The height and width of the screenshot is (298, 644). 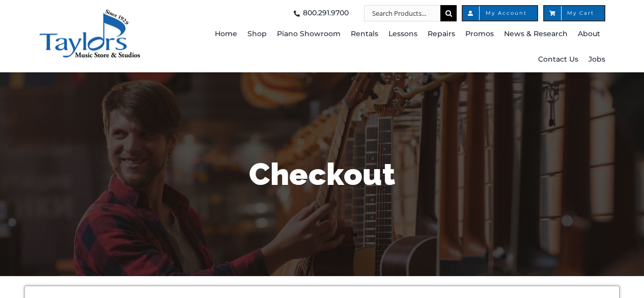 I want to click on span: Piano Showroom, so click(x=308, y=34).